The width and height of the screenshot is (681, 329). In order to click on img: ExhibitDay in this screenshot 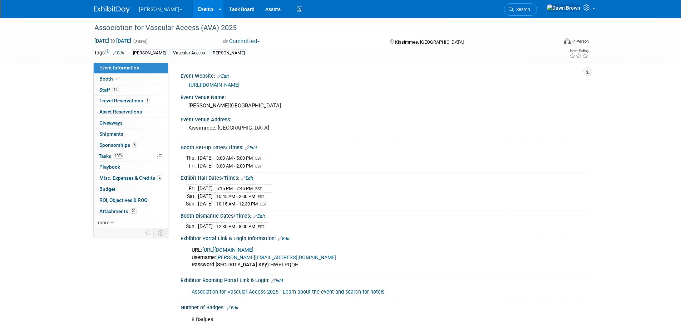, I will do `click(112, 10)`.